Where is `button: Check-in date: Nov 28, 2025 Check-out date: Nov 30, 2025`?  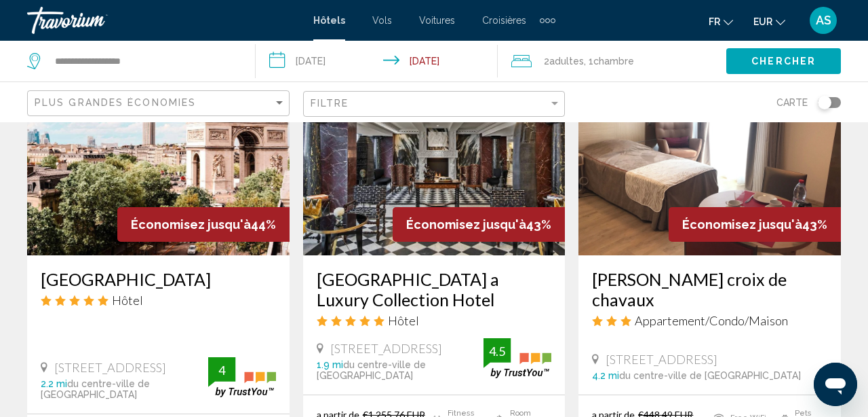 button: Check-in date: Nov 28, 2025 Check-out date: Nov 30, 2025 is located at coordinates (377, 61).